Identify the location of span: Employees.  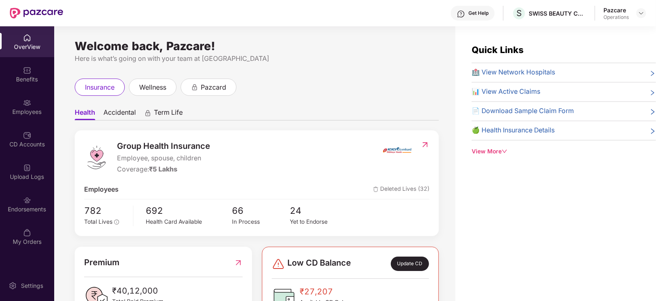
(101, 189).